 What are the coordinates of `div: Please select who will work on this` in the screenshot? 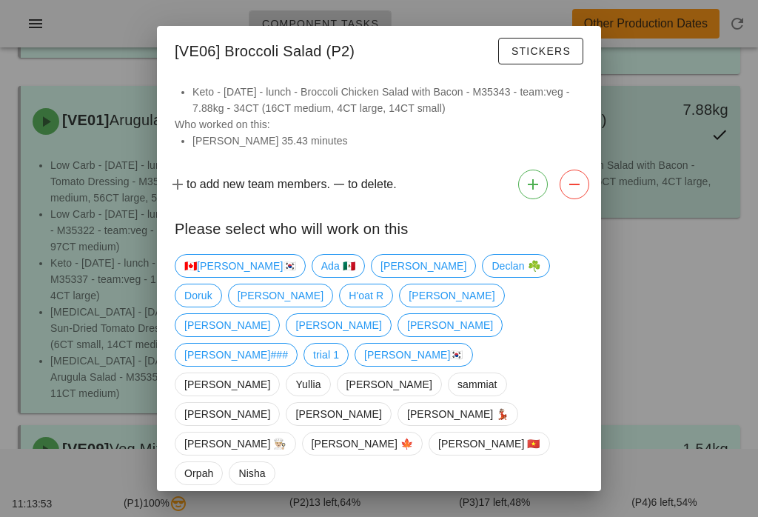 It's located at (379, 227).